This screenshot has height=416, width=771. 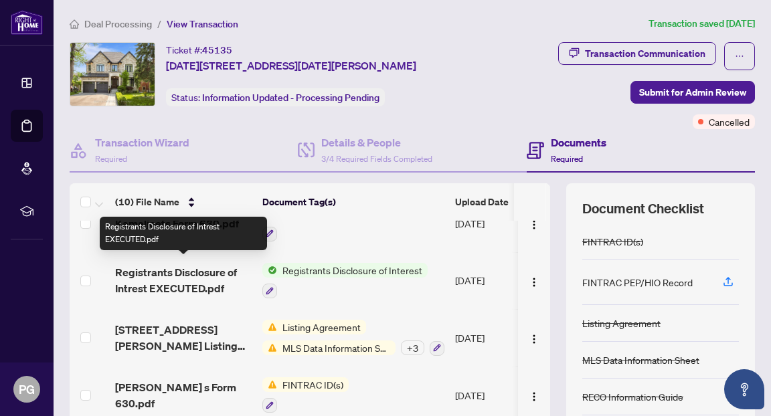 I want to click on span: Document Checklist, so click(x=643, y=209).